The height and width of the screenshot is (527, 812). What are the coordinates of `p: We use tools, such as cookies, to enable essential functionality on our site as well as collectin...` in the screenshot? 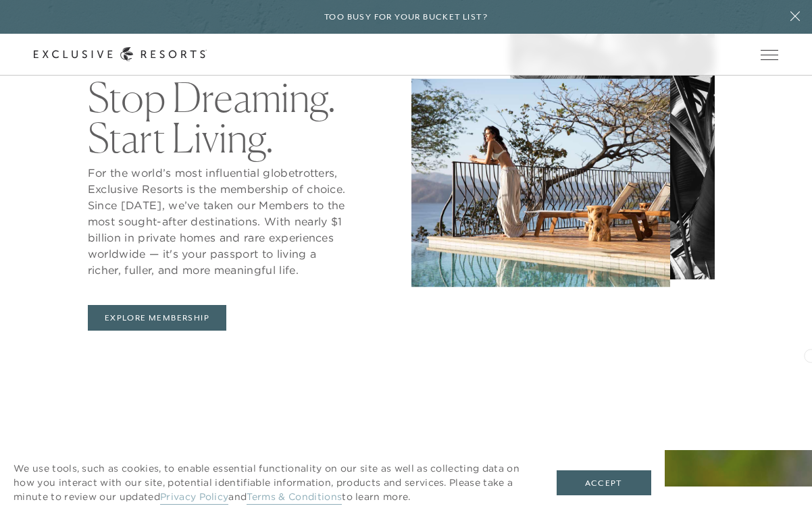 It's located at (271, 483).